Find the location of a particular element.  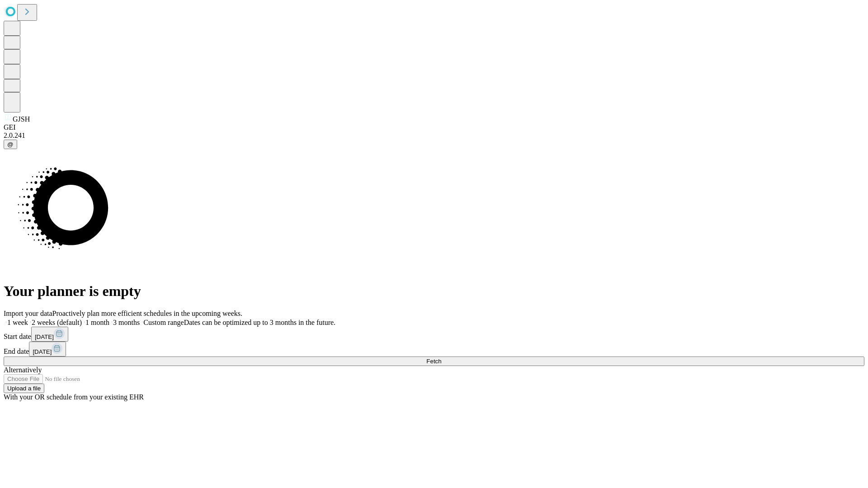

span: 3 months is located at coordinates (126, 322).